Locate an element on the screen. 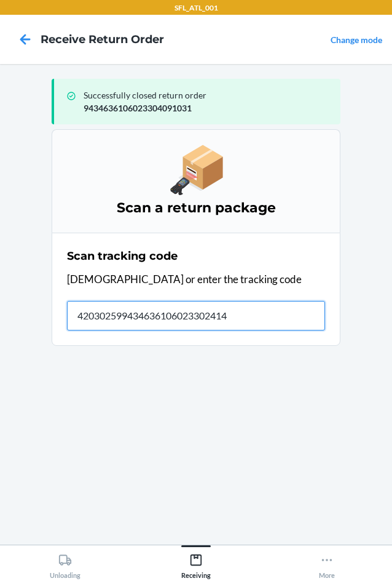 The image size is (392, 581). h3: Scan a return package is located at coordinates (196, 208).